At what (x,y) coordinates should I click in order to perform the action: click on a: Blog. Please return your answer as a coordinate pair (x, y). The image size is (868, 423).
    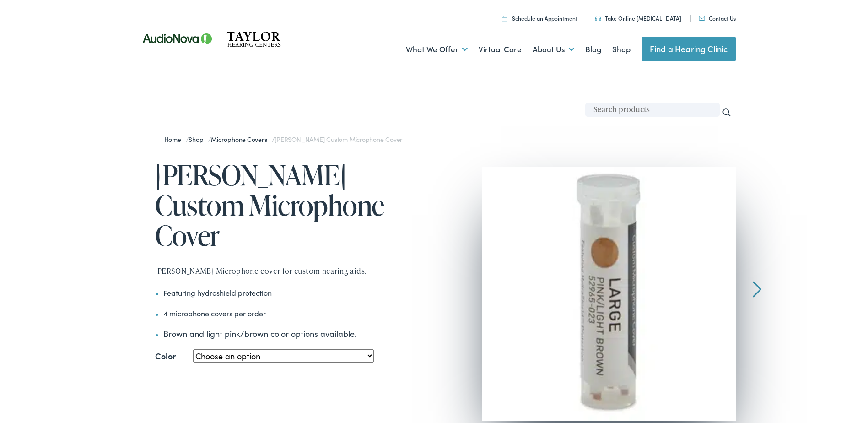
    Looking at the image, I should click on (593, 49).